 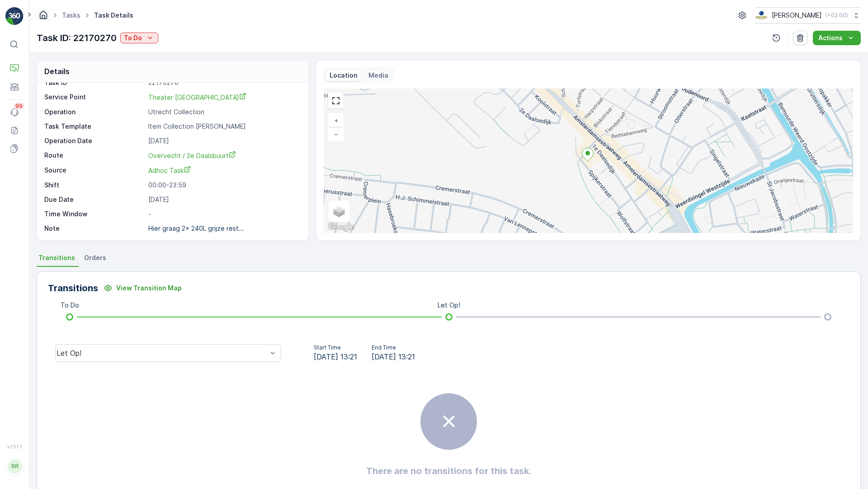 What do you see at coordinates (341, 227) in the screenshot?
I see `a: Open this area in Google Maps (opens a new window)` at bounding box center [341, 227].